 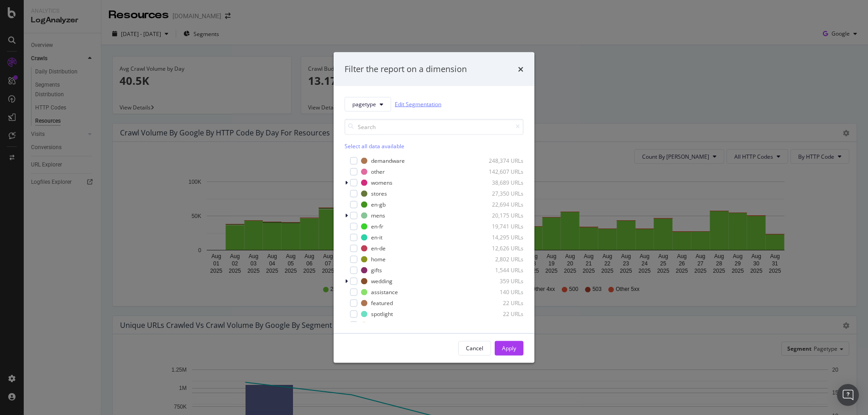 I want to click on button: Apply, so click(x=509, y=348).